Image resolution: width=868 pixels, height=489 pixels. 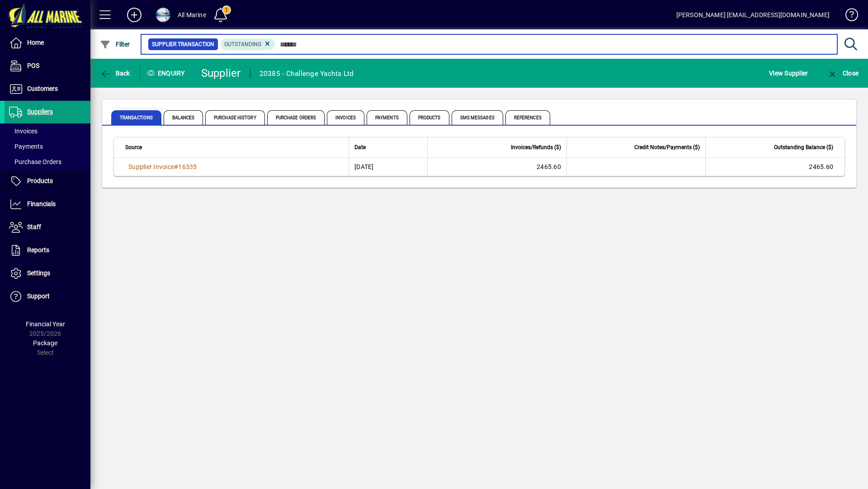 I want to click on span: 16335, so click(x=187, y=167).